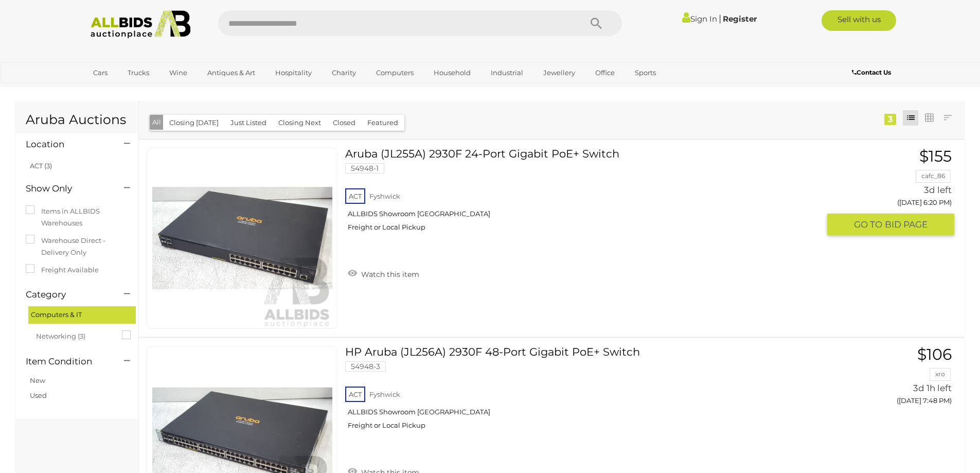 The height and width of the screenshot is (473, 980). What do you see at coordinates (299, 122) in the screenshot?
I see `button: Closing Next` at bounding box center [299, 122].